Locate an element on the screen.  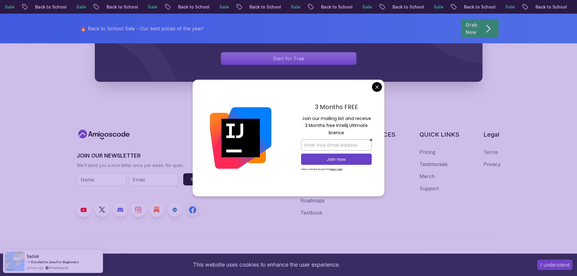
a: ProveSource is located at coordinates (59, 267).